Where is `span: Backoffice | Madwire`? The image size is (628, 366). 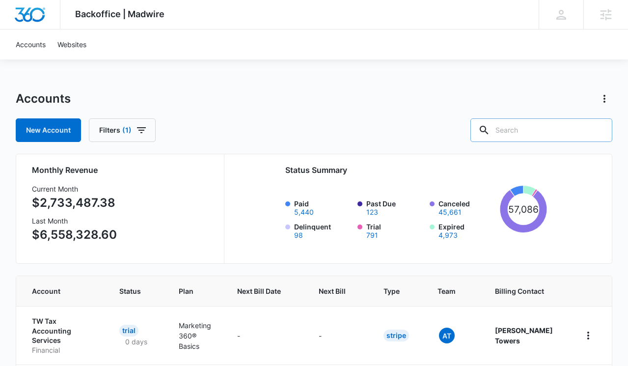
span: Backoffice | Madwire is located at coordinates (120, 14).